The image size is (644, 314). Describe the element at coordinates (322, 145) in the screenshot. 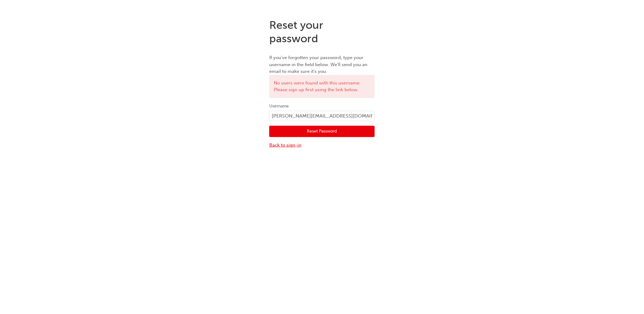

I see `a: Back to sign-in` at that location.